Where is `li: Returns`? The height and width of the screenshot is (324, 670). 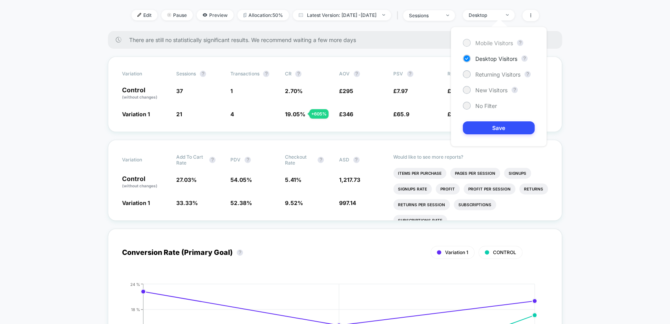
li: Returns is located at coordinates (534, 189).